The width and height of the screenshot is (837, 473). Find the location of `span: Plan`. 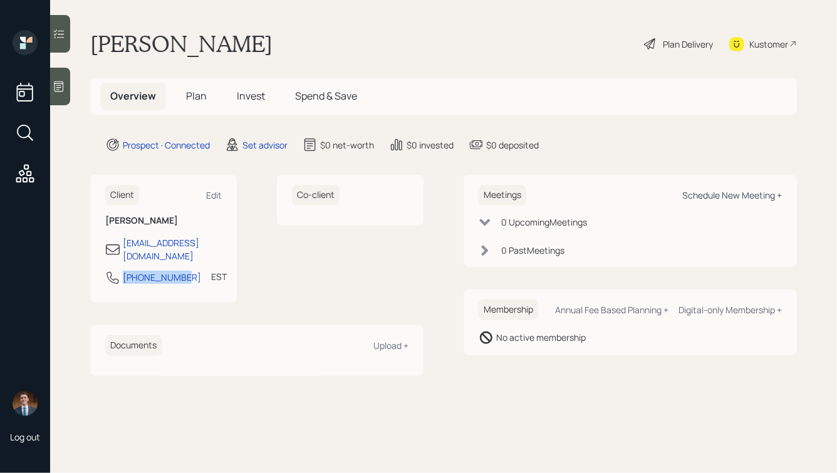

span: Plan is located at coordinates (196, 96).